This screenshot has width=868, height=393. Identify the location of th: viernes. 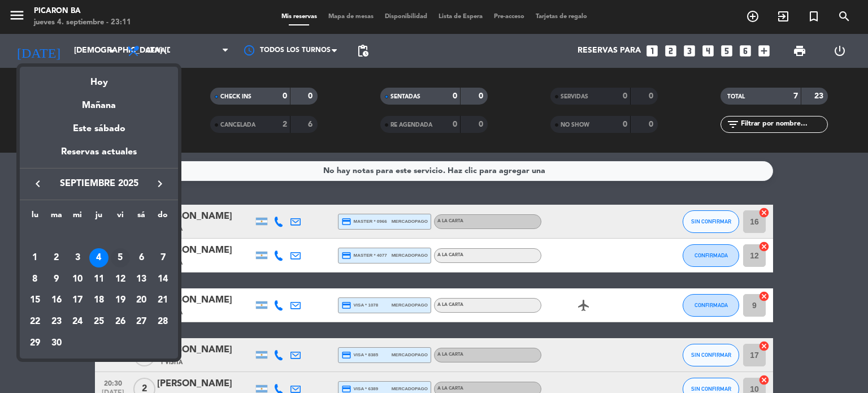
(120, 217).